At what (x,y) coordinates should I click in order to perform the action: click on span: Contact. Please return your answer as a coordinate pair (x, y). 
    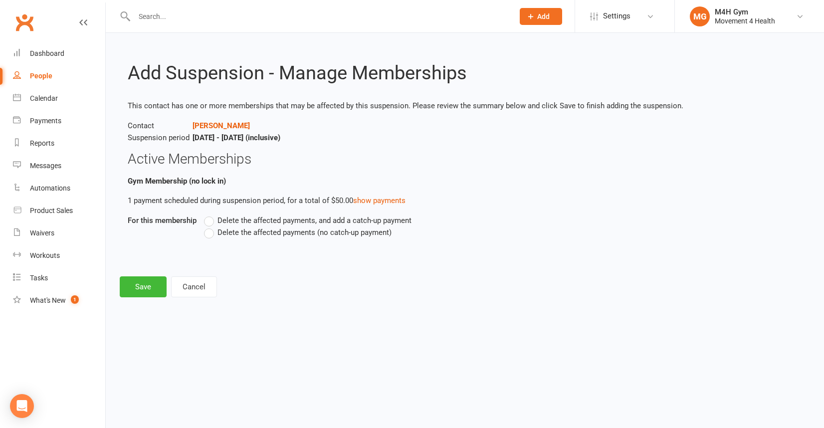
    Looking at the image, I should click on (160, 126).